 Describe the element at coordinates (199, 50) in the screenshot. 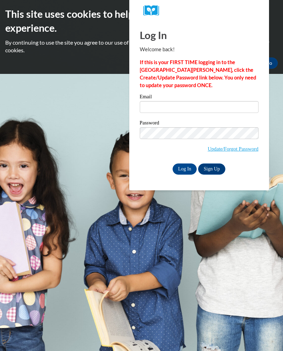

I see `p: Welcome back!` at that location.